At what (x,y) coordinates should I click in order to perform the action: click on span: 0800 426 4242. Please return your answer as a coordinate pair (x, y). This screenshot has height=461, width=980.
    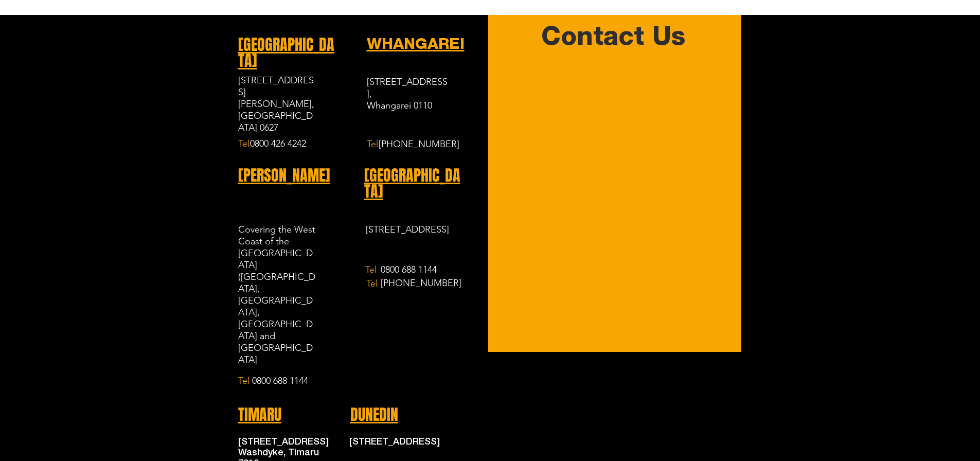
    Looking at the image, I should click on (278, 144).